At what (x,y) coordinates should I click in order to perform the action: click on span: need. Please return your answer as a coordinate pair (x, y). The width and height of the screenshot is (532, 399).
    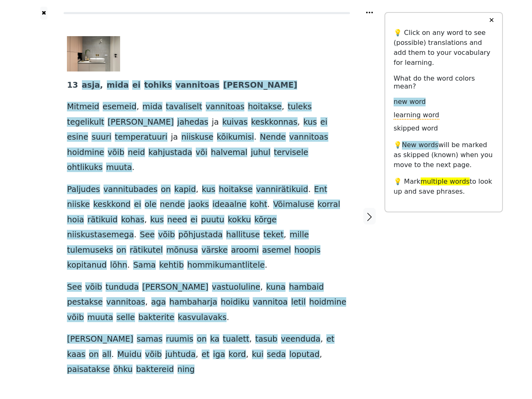
    Looking at the image, I should click on (177, 220).